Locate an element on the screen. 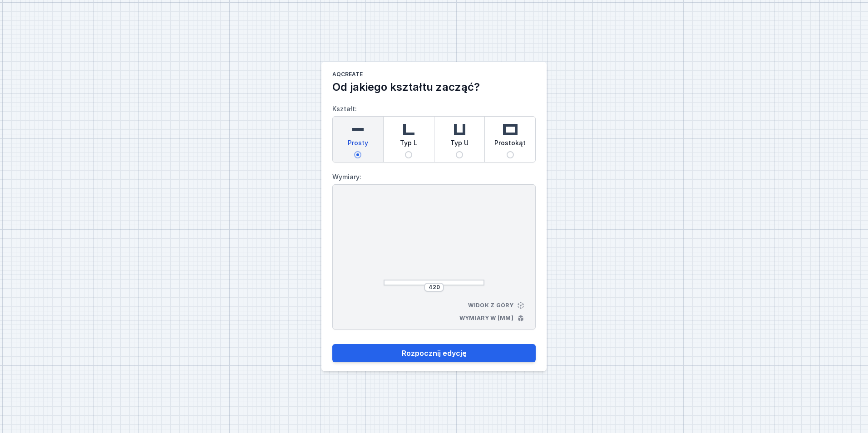 The height and width of the screenshot is (433, 868). img: l-shaped.svg is located at coordinates (409, 129).